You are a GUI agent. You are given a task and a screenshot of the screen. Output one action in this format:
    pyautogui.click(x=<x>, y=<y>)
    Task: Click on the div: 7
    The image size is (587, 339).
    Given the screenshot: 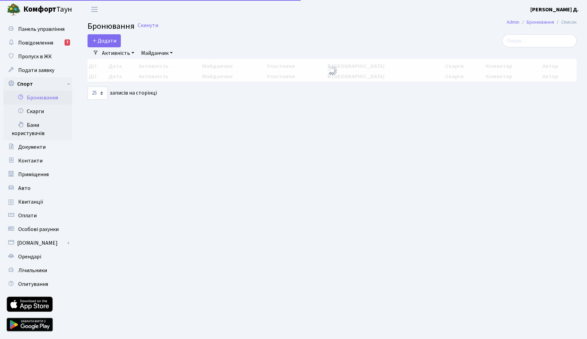 What is the action you would take?
    pyautogui.click(x=67, y=43)
    